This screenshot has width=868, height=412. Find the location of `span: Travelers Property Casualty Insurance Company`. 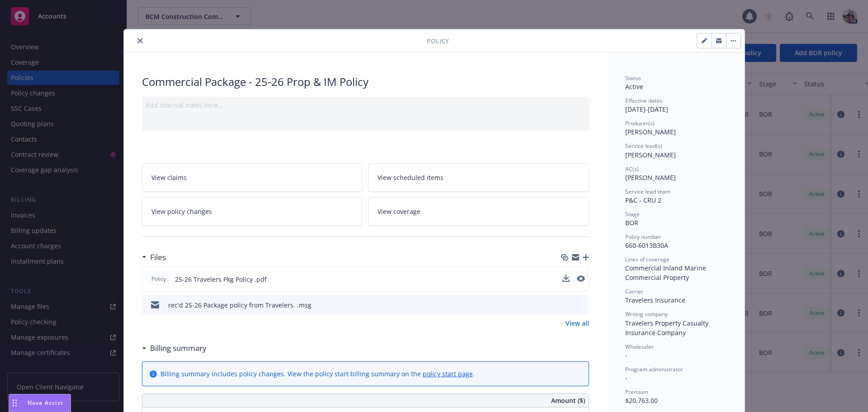

span: Travelers Property Casualty Insurance Company is located at coordinates (668, 328).